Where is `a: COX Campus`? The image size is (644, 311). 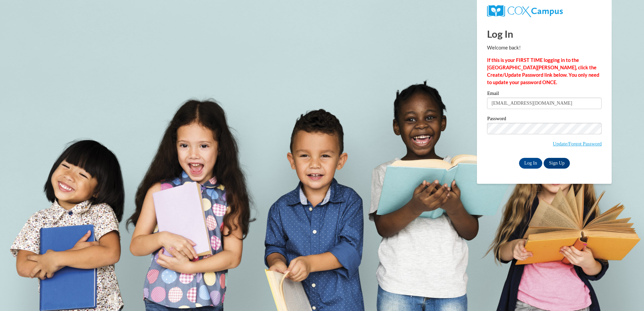 a: COX Campus is located at coordinates (544, 11).